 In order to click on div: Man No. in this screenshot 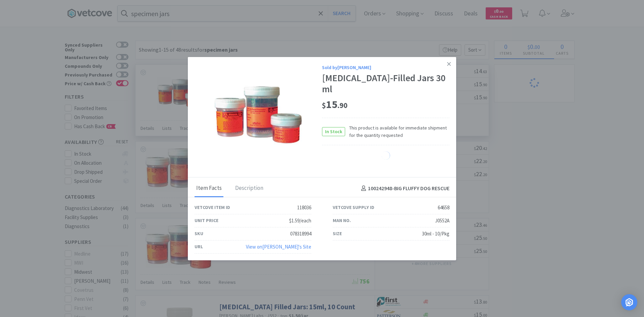, I will do `click(342, 220)`.